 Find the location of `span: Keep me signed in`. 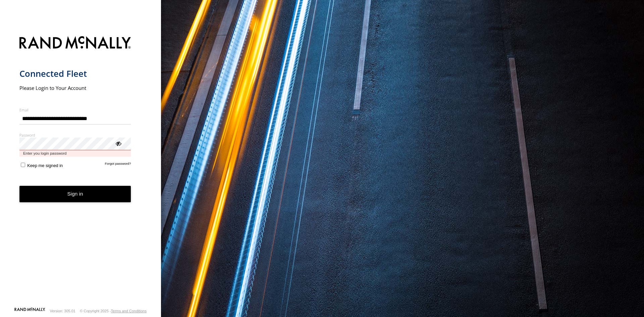

span: Keep me signed in is located at coordinates (45, 165).